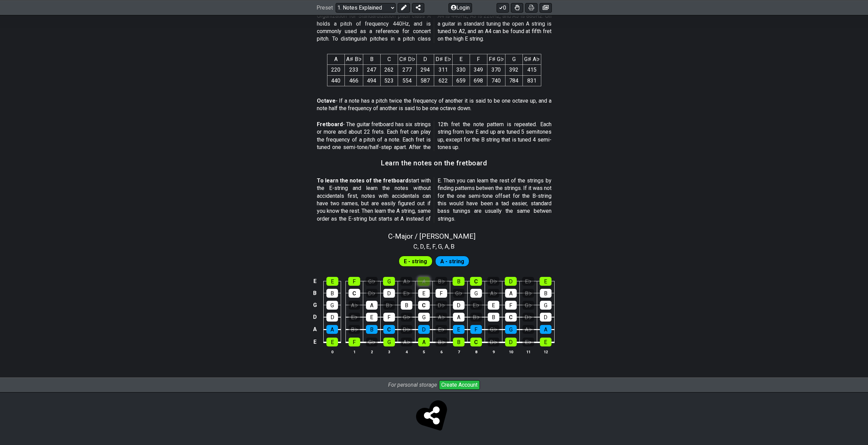 The image size is (868, 445). Describe the element at coordinates (459, 385) in the screenshot. I see `button: Create Account` at that location.